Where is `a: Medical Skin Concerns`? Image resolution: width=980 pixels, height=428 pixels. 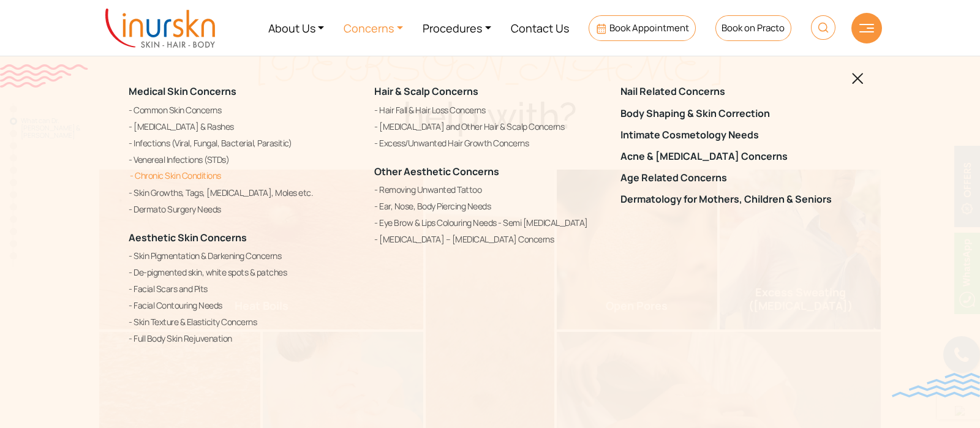 a: Medical Skin Concerns is located at coordinates (183, 91).